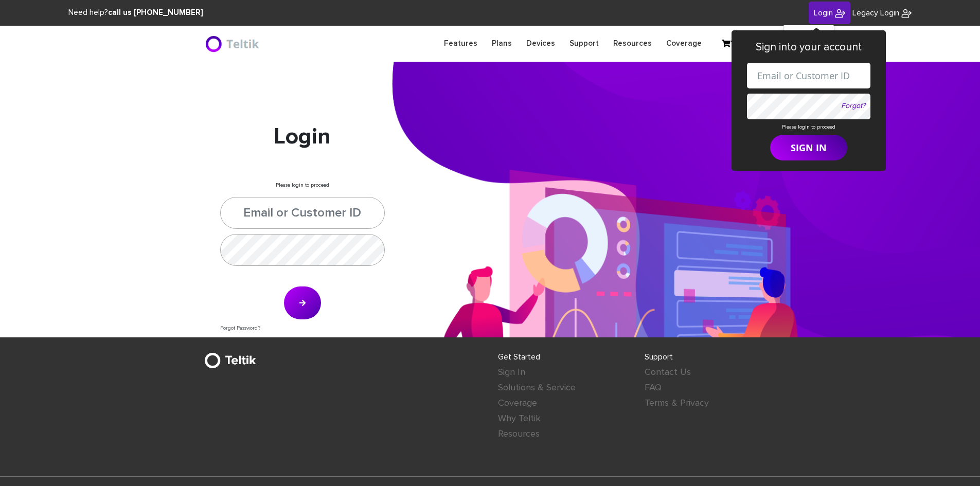 This screenshot has width=980, height=486. What do you see at coordinates (460, 44) in the screenshot?
I see `a: Features` at bounding box center [460, 44].